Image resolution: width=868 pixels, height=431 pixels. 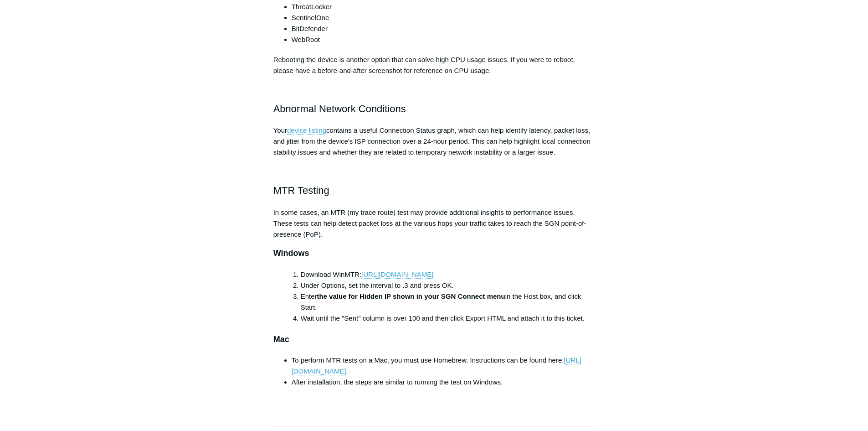 What do you see at coordinates (434, 190) in the screenshot?
I see `h2: MTR Testing` at bounding box center [434, 190].